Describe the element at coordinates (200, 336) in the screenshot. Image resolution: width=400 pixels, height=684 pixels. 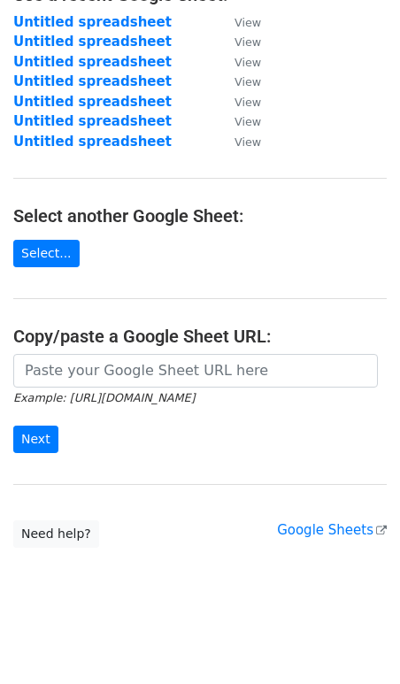
I see `h4: Copy/paste a Google Sheet URL:` at that location.